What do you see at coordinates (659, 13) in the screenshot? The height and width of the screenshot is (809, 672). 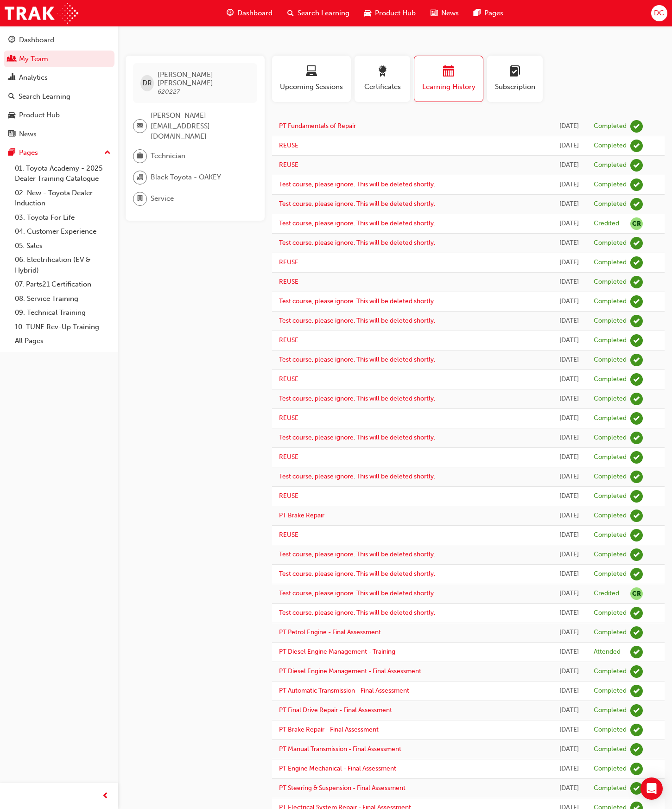 I see `span: DC` at bounding box center [659, 13].